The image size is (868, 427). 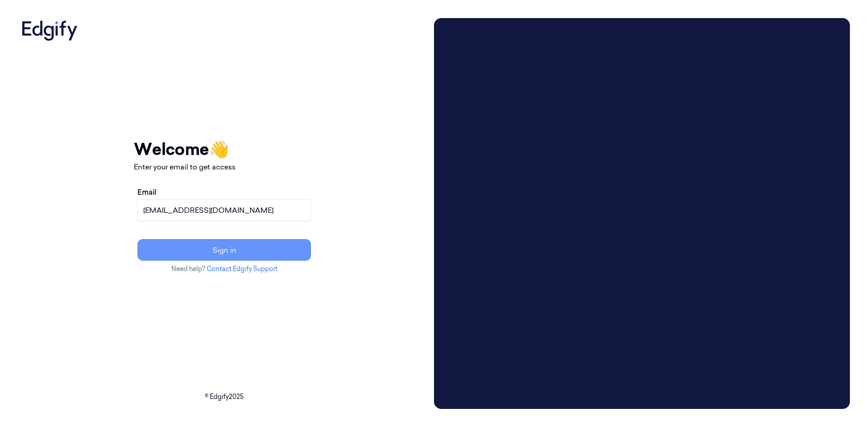 I want to click on p: © Edgify 2025, so click(x=224, y=397).